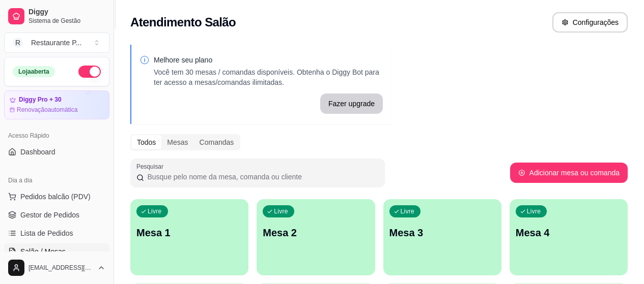  Describe the element at coordinates (351, 104) in the screenshot. I see `a: Fazer upgrade` at that location.